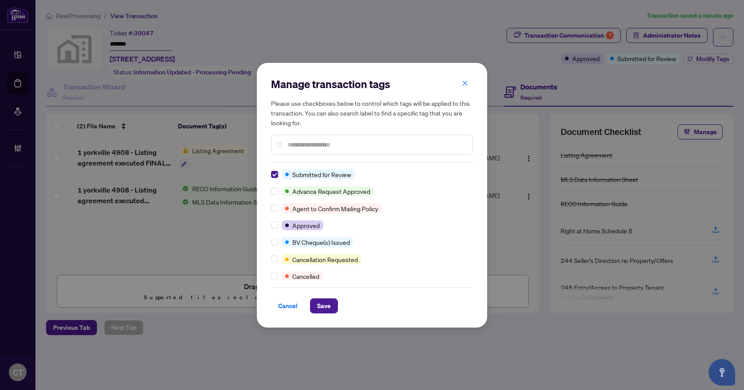 Image resolution: width=744 pixels, height=390 pixels. Describe the element at coordinates (306, 225) in the screenshot. I see `span: Approved` at that location.